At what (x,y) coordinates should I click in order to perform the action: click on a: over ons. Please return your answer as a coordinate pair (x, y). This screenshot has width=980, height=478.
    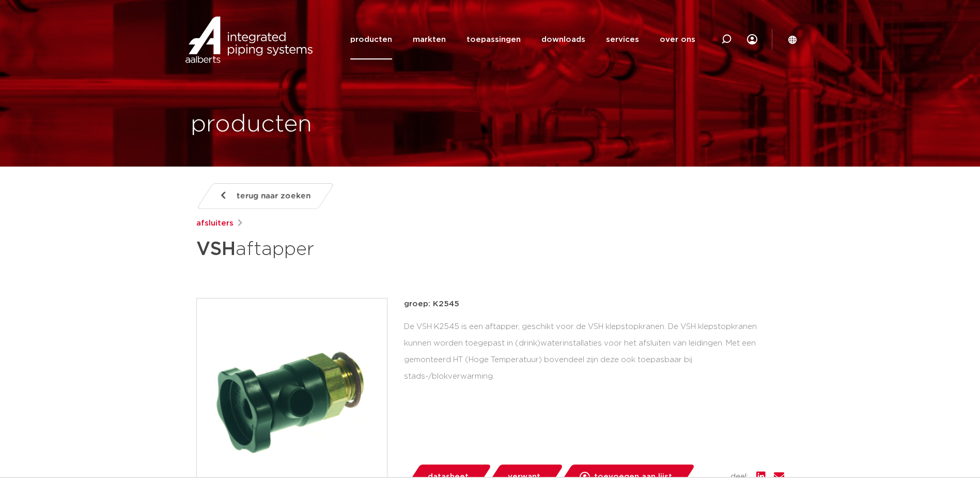
    Looking at the image, I should click on (677, 40).